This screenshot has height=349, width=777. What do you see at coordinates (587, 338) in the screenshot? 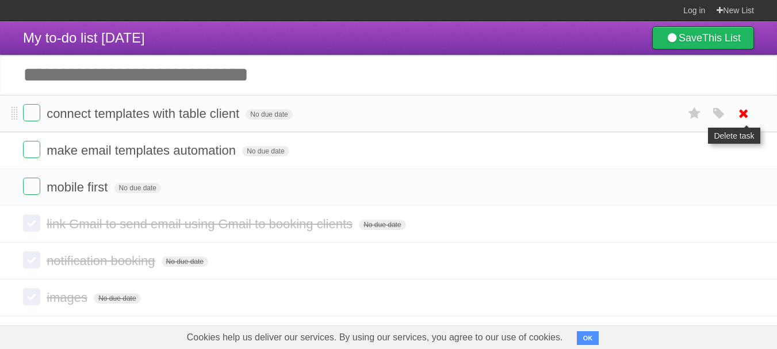
I see `button: OK` at bounding box center [587, 338].